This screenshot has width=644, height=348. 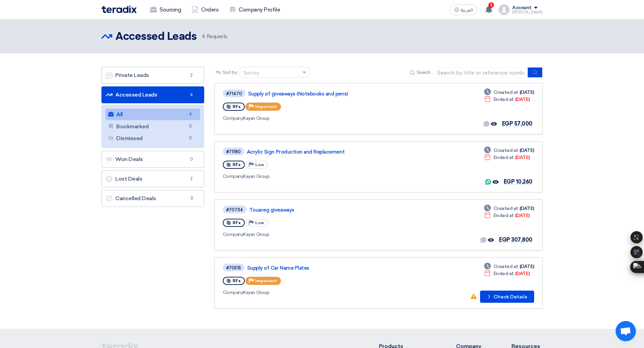 I want to click on span: 5, so click(x=491, y=5).